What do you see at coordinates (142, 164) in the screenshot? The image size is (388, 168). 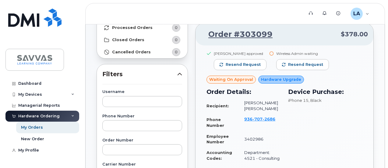 I see `label: Carrier Number` at bounding box center [142, 164].